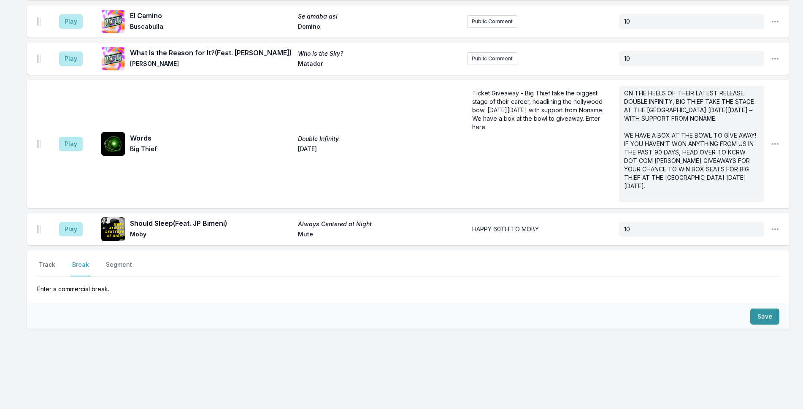  I want to click on span: Domino, so click(379, 27).